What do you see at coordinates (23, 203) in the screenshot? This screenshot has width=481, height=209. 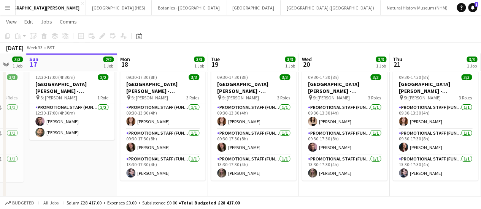 I see `span: Budgeted` at bounding box center [23, 203].